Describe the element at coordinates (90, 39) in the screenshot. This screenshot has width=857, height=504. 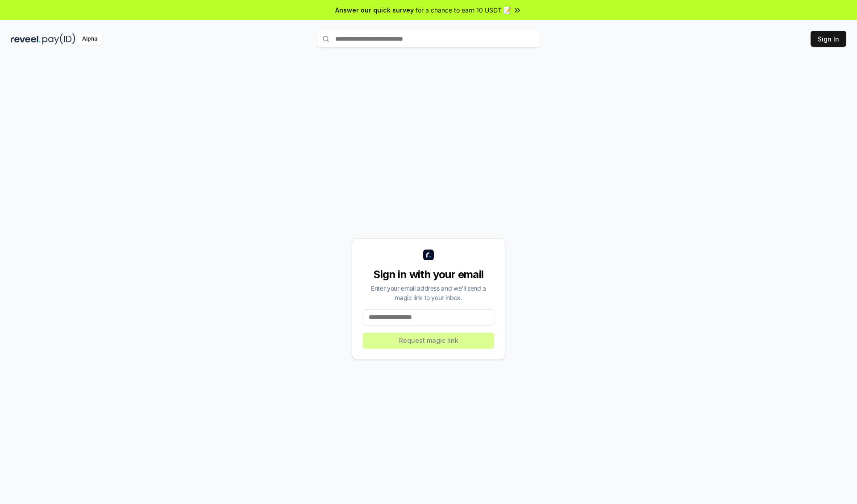
I see `div: Alpha` at that location.